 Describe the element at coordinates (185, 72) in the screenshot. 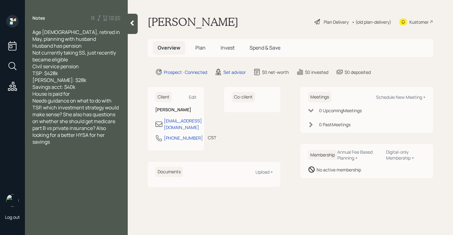

I see `div: Prospect · Connected` at that location.